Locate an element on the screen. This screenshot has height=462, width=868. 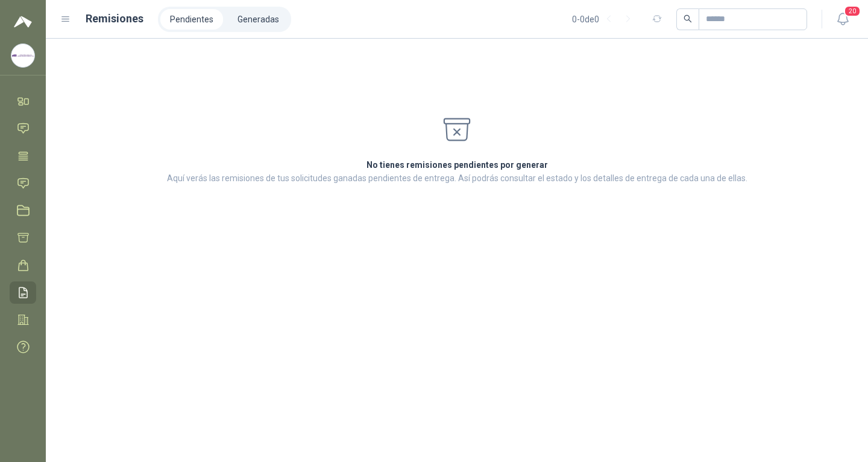
button: 20 is located at coordinates (843, 19).